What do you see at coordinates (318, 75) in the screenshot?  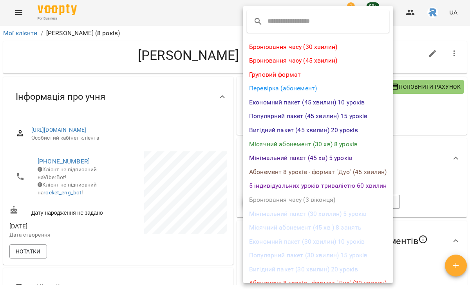 I see `li: Груповий формат` at bounding box center [318, 75].